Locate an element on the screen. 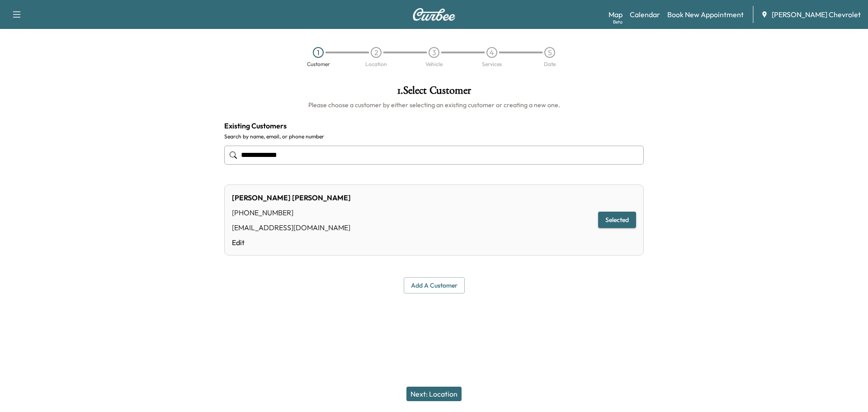 The height and width of the screenshot is (412, 868). a: Calendar is located at coordinates (644, 15).